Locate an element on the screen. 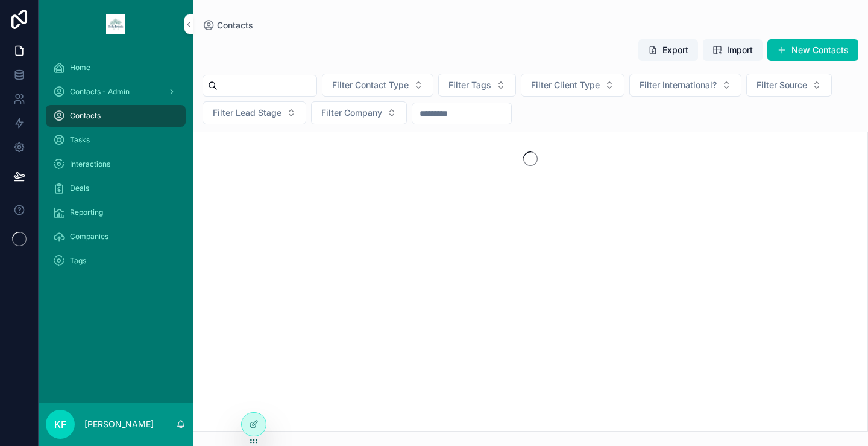  a: Interactions is located at coordinates (116, 164).